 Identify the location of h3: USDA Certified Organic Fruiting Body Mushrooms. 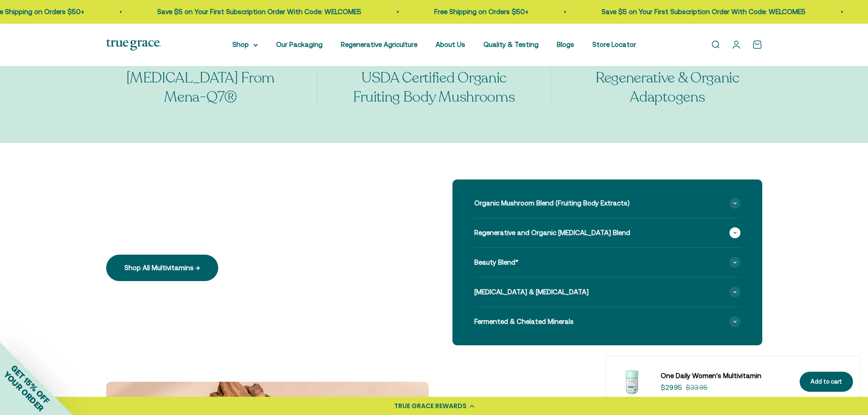
(434, 88).